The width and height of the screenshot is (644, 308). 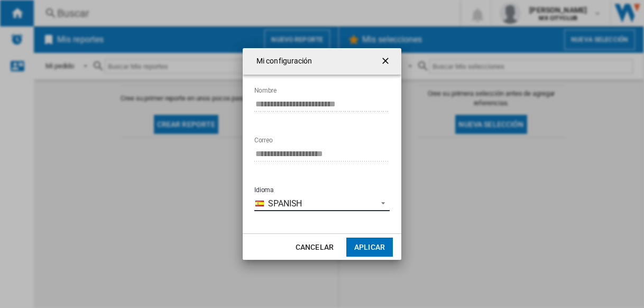 I want to click on h4: Mi configuración, so click(x=282, y=61).